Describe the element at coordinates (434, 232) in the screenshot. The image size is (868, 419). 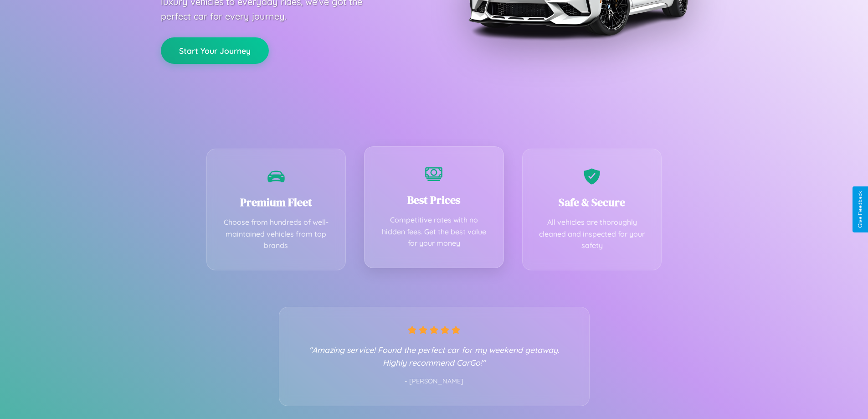
I see `p: Competitive rates with no hidden fees. Get the best value for your money` at that location.